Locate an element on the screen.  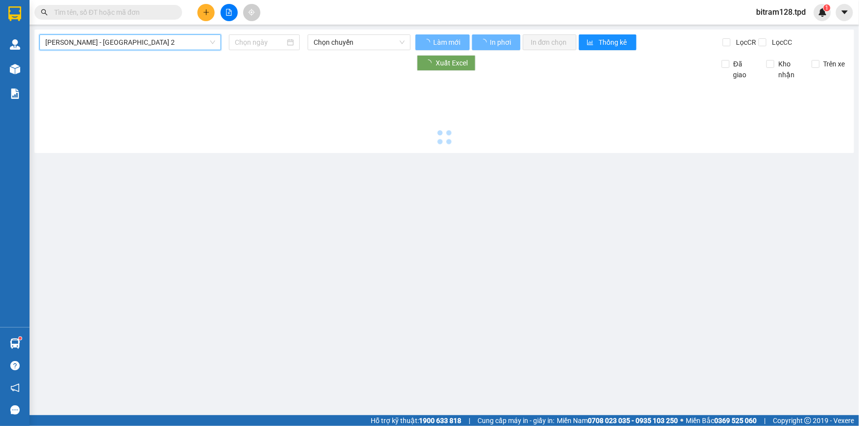
strong: 1900 633 818 is located at coordinates (440, 421).